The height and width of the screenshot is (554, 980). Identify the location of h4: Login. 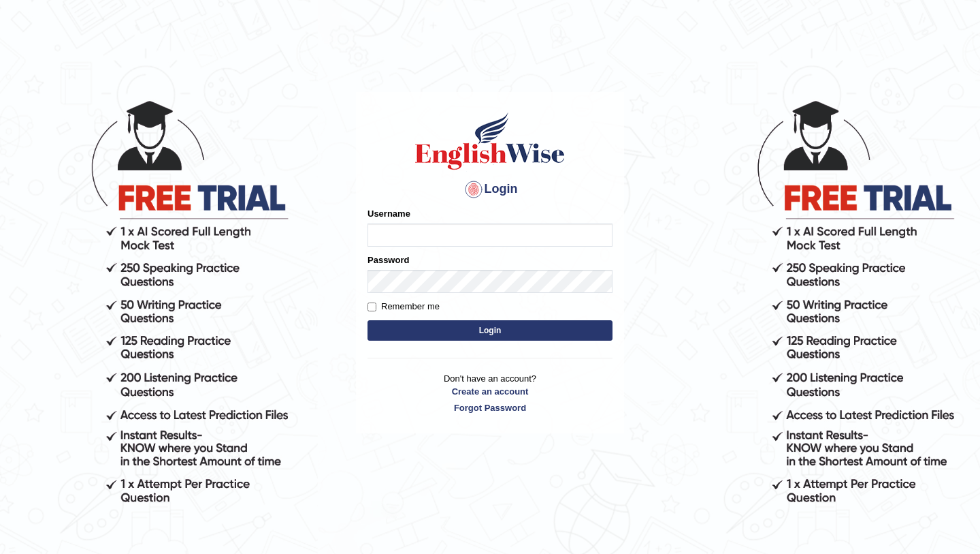
(490, 189).